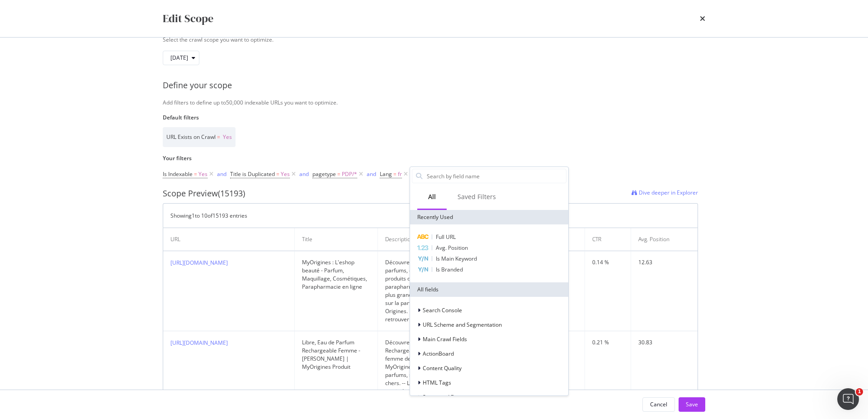 This screenshot has height=419, width=868. What do you see at coordinates (228, 239) in the screenshot?
I see `th: URL` at bounding box center [228, 239].